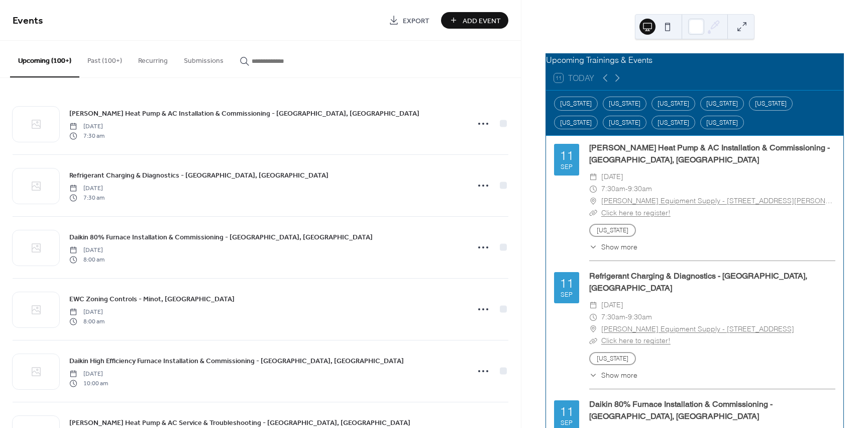 The height and width of the screenshot is (428, 868). Describe the element at coordinates (409, 20) in the screenshot. I see `a: Export` at that location.